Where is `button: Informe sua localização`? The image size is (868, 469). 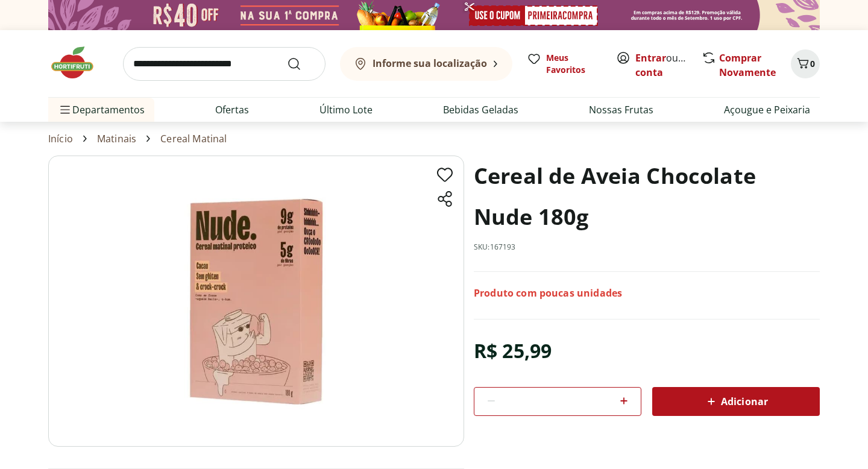 button: Informe sua localização is located at coordinates (426, 64).